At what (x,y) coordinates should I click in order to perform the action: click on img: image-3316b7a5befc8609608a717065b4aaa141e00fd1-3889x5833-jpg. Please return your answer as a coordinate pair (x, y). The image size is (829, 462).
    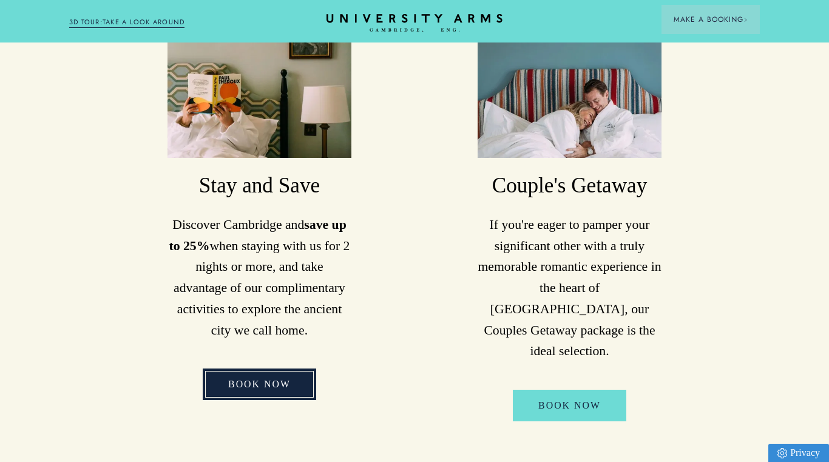
    Looking at the image, I should click on (569, 96).